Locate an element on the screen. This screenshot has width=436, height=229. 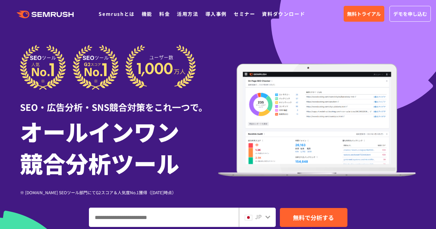
a: セミナー is located at coordinates (245, 14).